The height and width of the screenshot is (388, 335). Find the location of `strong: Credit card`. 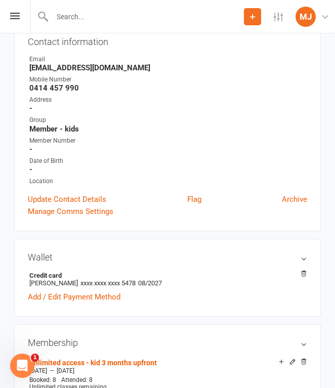

strong: Credit card is located at coordinates (166, 276).